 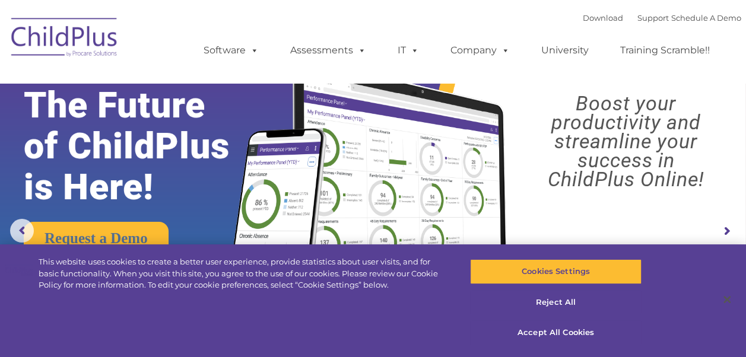 I want to click on button: Cookies Settings, so click(x=556, y=272).